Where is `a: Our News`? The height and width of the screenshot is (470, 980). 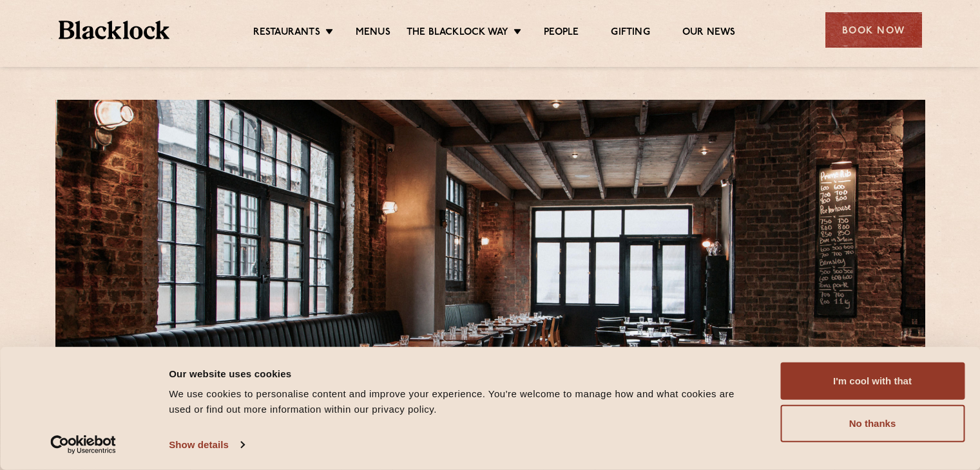 a: Our News is located at coordinates (709, 34).